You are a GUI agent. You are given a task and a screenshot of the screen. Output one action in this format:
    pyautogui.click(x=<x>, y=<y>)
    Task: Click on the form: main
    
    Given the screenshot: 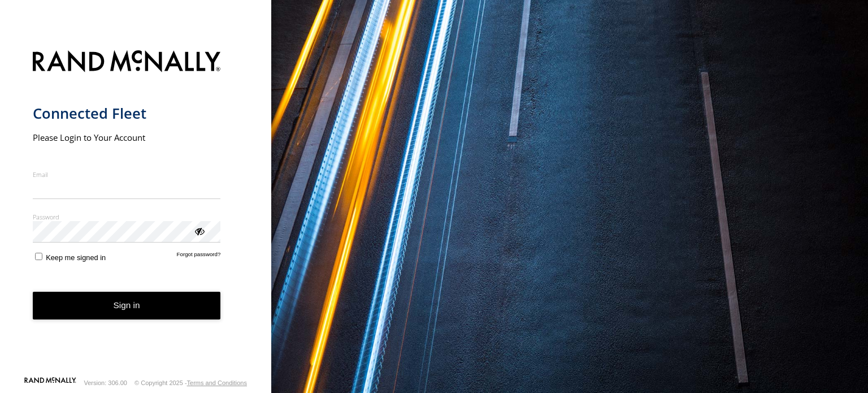 What is the action you would take?
    pyautogui.click(x=136, y=210)
    